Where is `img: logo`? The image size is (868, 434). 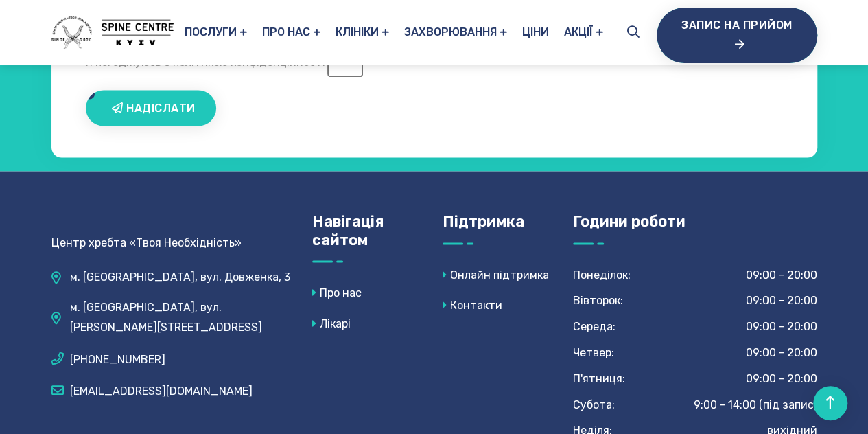
img: logo is located at coordinates (112, 32).